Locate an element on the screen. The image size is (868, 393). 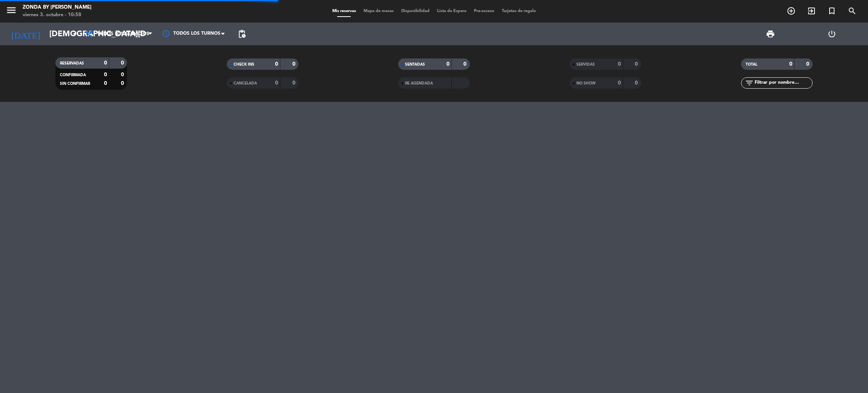
div: LOG OUT is located at coordinates (832, 34).